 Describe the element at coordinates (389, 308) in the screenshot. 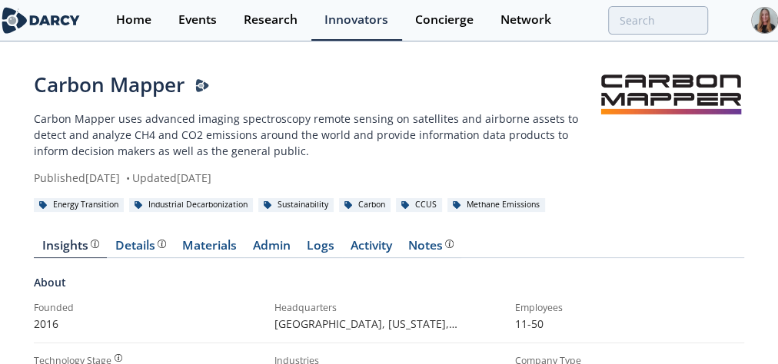

I see `div: Headquarters` at that location.